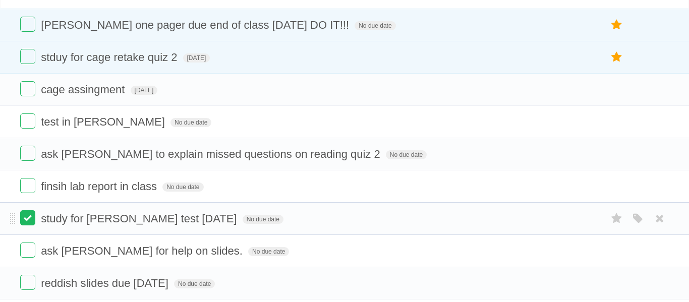 Image resolution: width=689 pixels, height=302 pixels. Describe the element at coordinates (100, 186) in the screenshot. I see `span: finsih lab report in class` at that location.